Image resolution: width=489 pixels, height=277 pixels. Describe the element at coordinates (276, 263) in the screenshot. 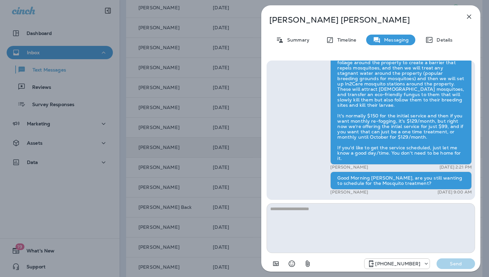

I see `button: Add in a premade template` at that location.